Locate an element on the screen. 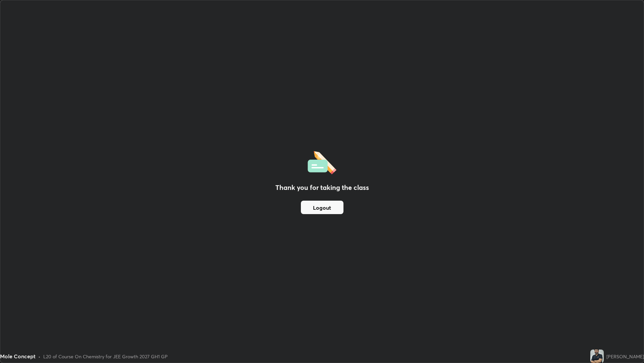 This screenshot has height=363, width=644. img: 3a61587e9e7148d38580a6d730a923df.jpg is located at coordinates (597, 356).